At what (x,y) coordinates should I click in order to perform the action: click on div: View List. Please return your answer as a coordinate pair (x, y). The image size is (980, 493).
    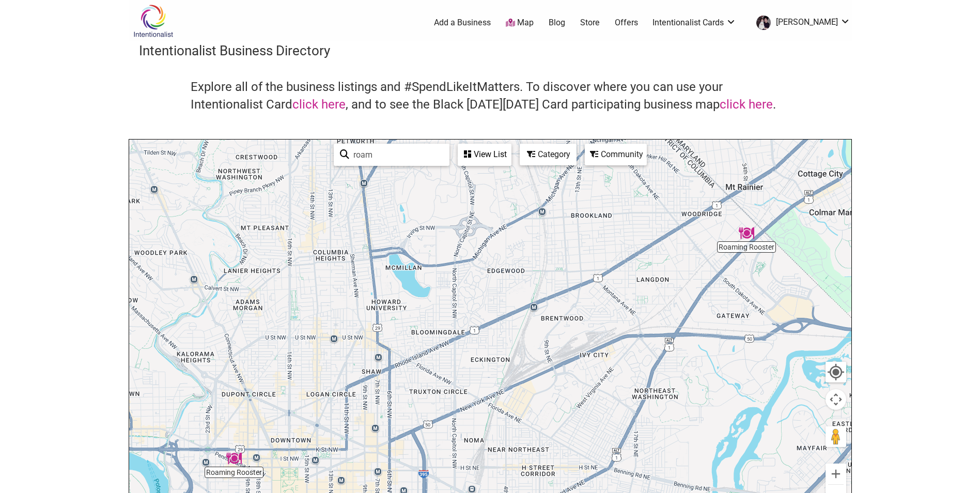
    Looking at the image, I should click on (484, 154).